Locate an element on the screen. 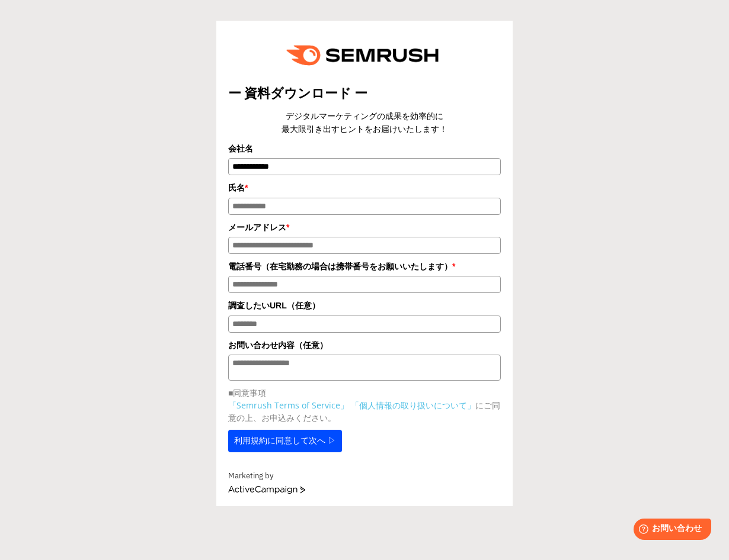 Image resolution: width=729 pixels, height=560 pixels. span: お問い合わせ is located at coordinates (53, 15).